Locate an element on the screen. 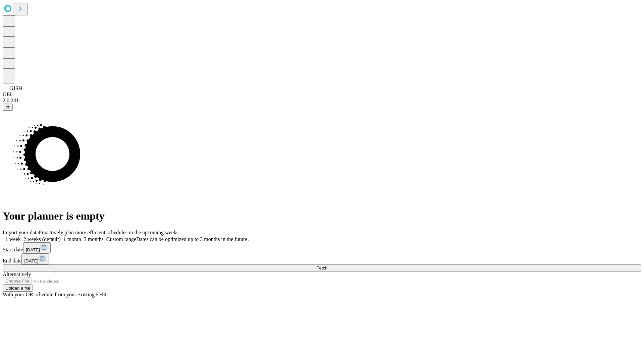 This screenshot has width=644, height=362. span: 2 weeks (default) is located at coordinates (42, 239).